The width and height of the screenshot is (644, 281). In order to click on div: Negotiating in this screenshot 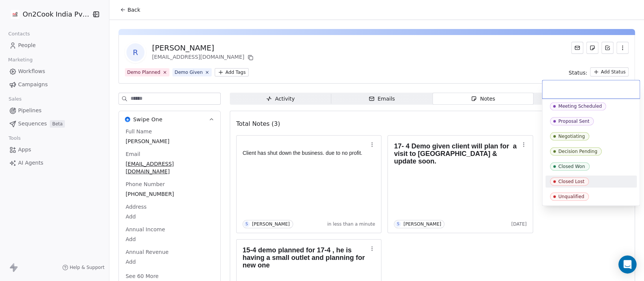, I will do `click(571, 137)`.